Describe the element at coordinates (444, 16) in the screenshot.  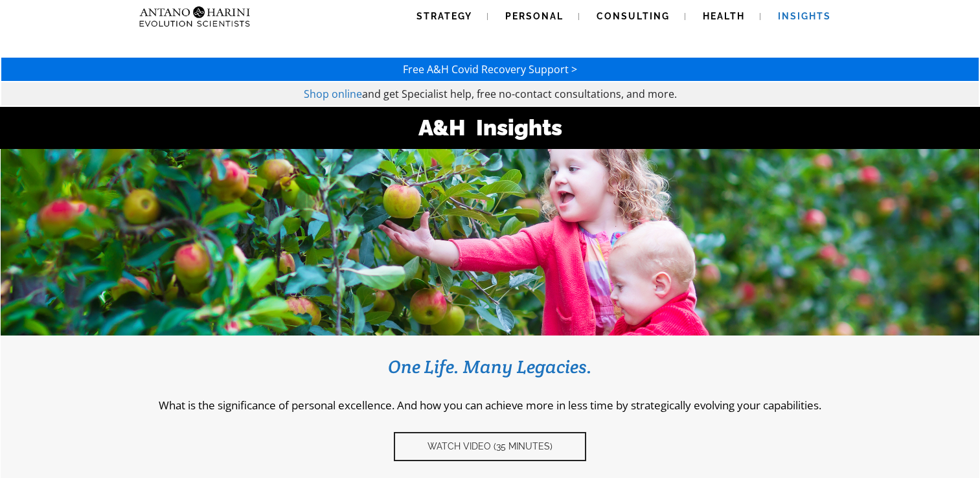
I see `span: Strategy` at that location.